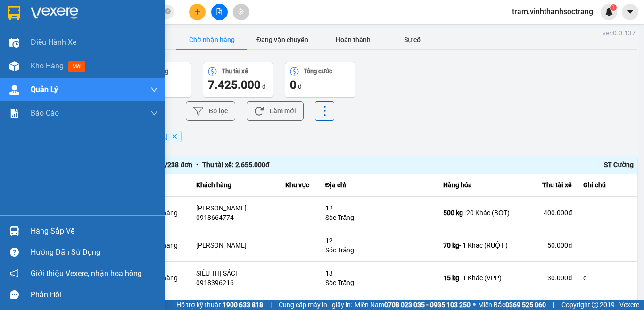 The image size is (644, 310). What do you see at coordinates (241, 12) in the screenshot?
I see `span: aim` at bounding box center [241, 12].